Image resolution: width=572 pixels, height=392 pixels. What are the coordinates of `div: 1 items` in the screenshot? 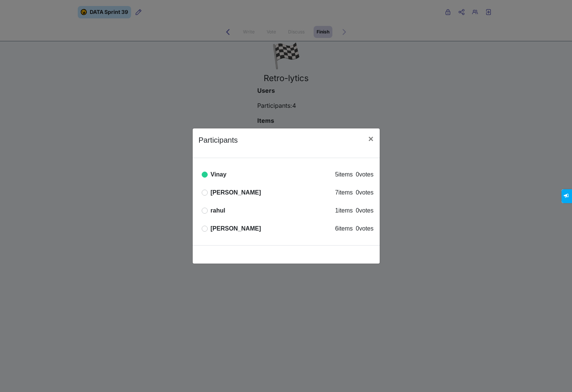 It's located at (343, 211).